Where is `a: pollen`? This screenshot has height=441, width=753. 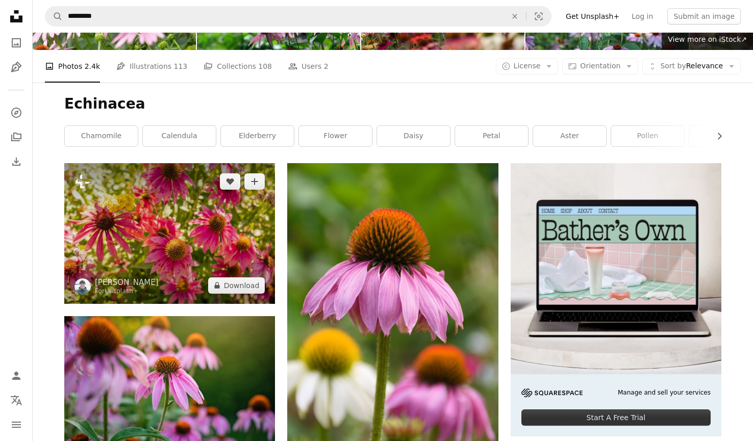
a: pollen is located at coordinates (648, 136).